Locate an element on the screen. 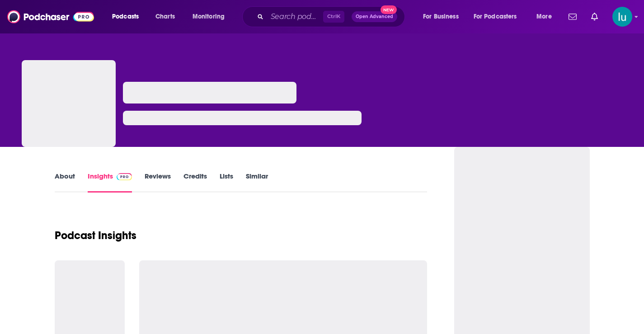 The height and width of the screenshot is (334, 644). a: About is located at coordinates (65, 182).